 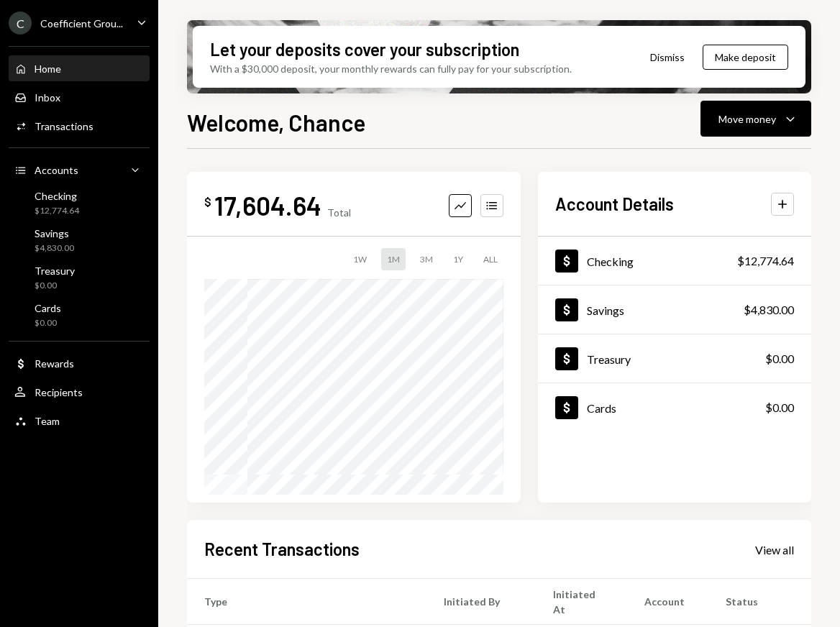 What do you see at coordinates (20, 23) in the screenshot?
I see `div: C` at bounding box center [20, 23].